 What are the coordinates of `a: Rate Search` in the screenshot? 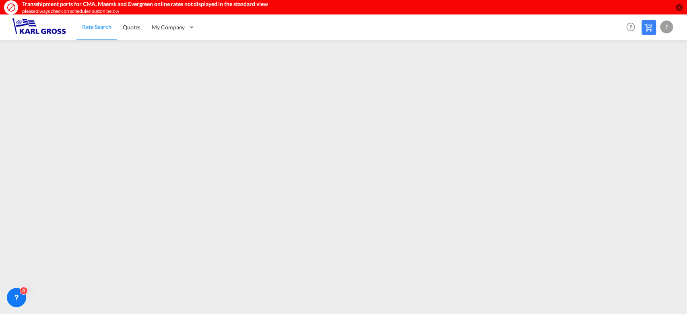 It's located at (97, 27).